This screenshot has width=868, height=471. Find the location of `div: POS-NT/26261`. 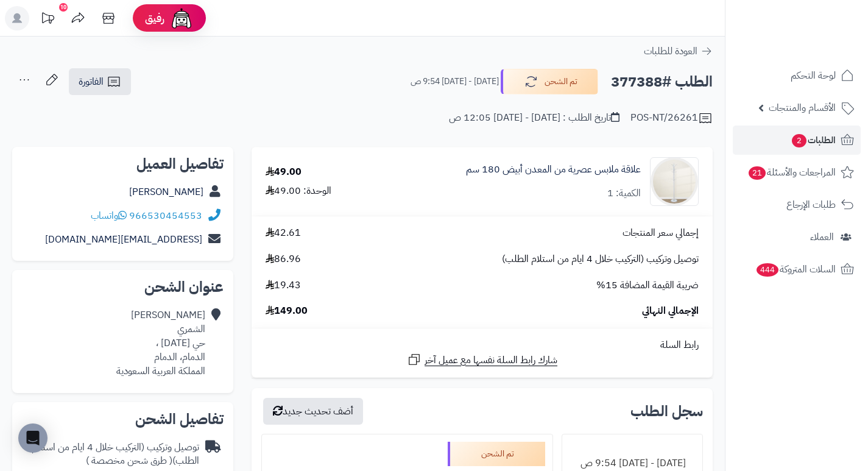

div: POS-NT/26261 is located at coordinates (671, 118).